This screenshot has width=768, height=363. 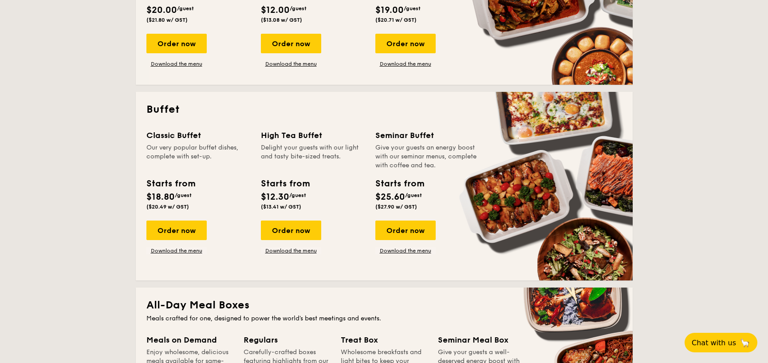 What do you see at coordinates (427, 157) in the screenshot?
I see `div: Give your guests an energy boost with our seminar menus, complete with coffee and tea.` at bounding box center [427, 157].